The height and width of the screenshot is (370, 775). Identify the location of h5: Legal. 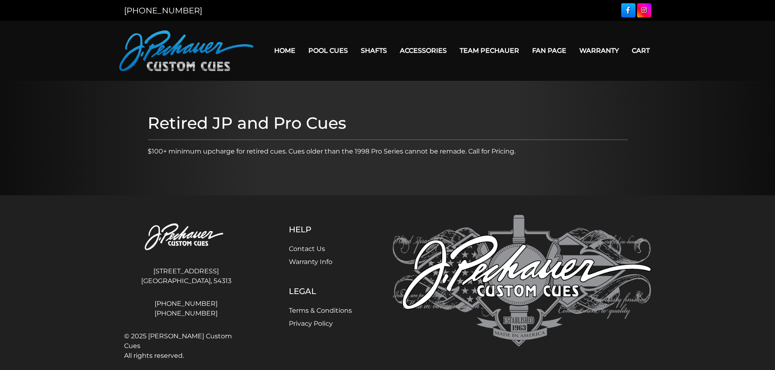
(320, 292).